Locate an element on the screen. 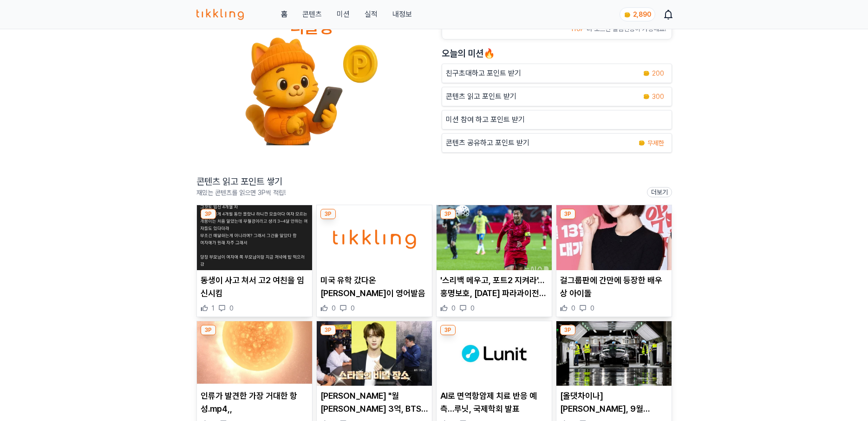  p: 콘텐츠 공유하고 포인트 받기 is located at coordinates (488, 143).